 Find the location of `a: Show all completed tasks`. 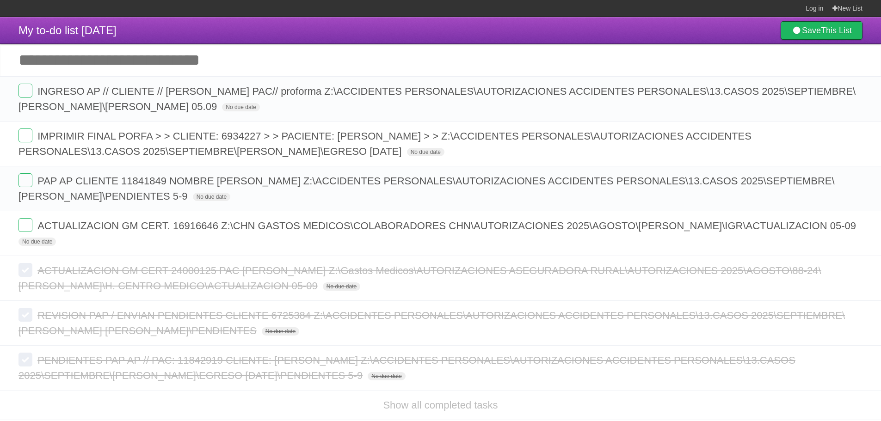

a: Show all completed tasks is located at coordinates (440, 405).